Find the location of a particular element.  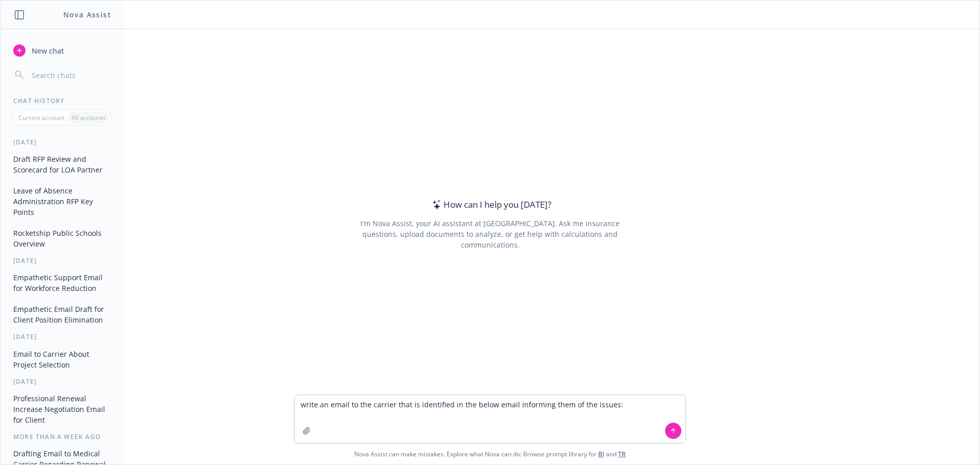

a: TR is located at coordinates (621, 453).